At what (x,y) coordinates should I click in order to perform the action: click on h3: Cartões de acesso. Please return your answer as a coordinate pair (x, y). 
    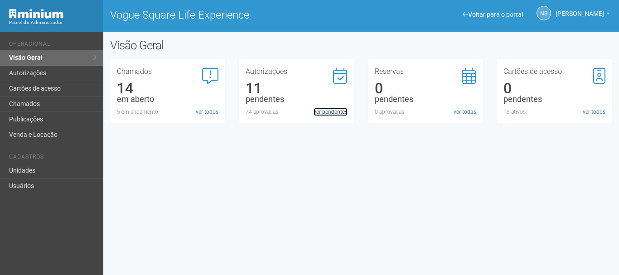
    Looking at the image, I should click on (554, 72).